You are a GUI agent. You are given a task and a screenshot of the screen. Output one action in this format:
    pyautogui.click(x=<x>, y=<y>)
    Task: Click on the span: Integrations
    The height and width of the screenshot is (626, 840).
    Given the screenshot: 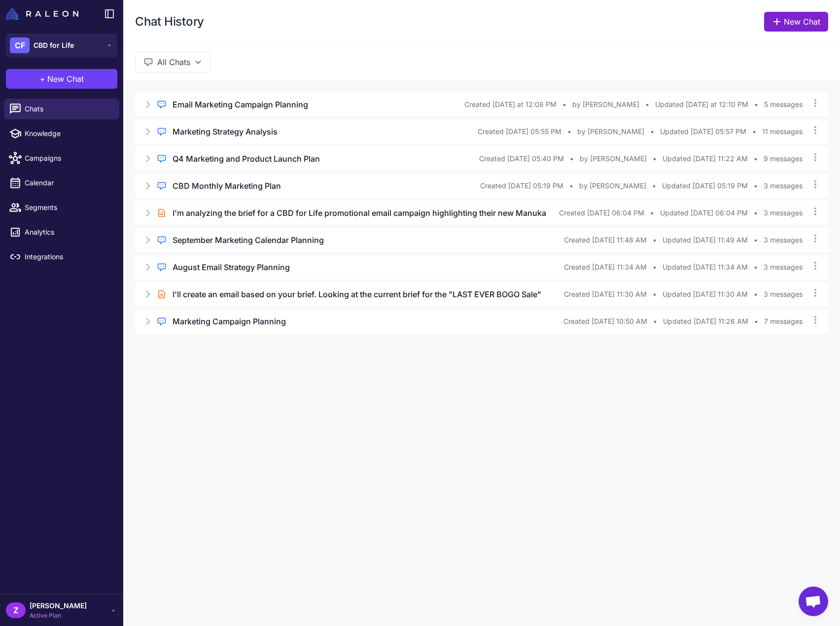 What is the action you would take?
    pyautogui.click(x=68, y=257)
    